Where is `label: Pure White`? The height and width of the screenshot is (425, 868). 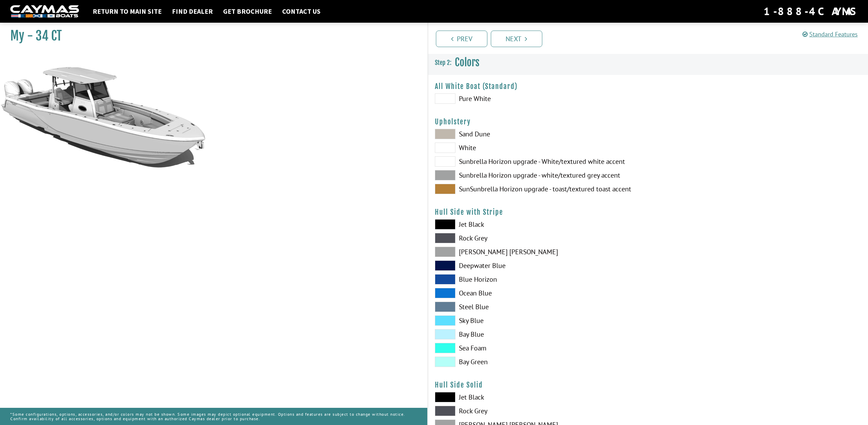
label: Pure White is located at coordinates (538, 99).